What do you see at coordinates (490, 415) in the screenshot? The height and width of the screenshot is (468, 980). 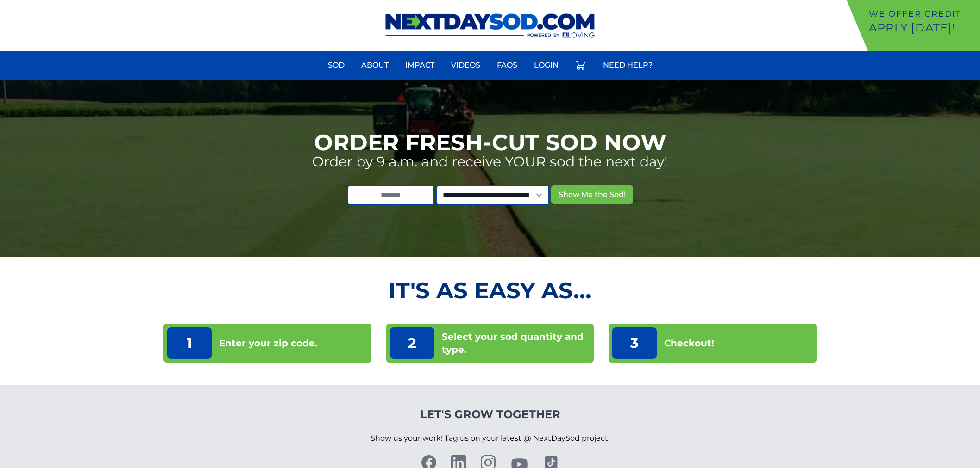 I see `h4: Let's Grow Together` at bounding box center [490, 415].